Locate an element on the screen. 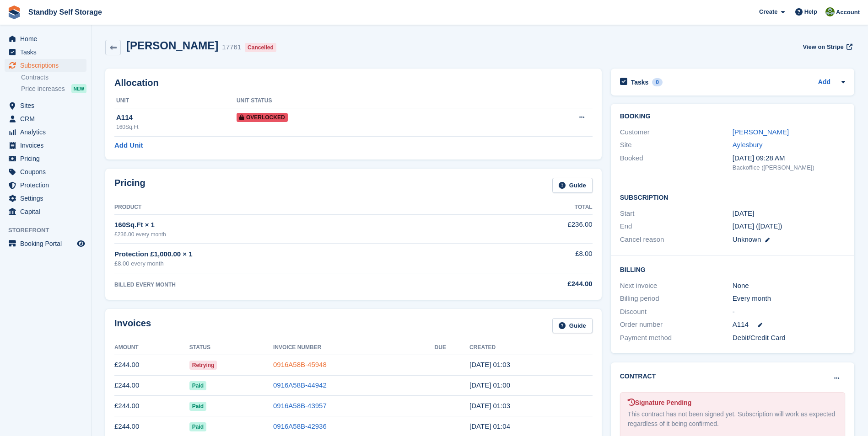 The image size is (868, 436). div: Order number is located at coordinates (677, 325).